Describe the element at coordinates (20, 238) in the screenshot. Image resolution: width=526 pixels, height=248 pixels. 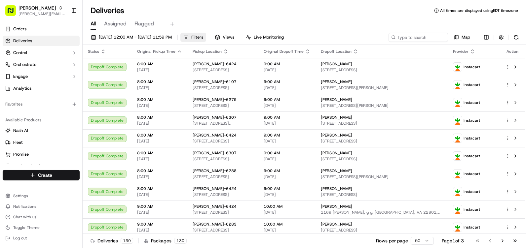
I see `span: Log out` at that location.